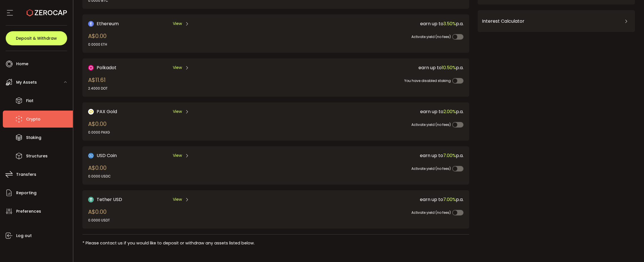  What do you see at coordinates (26, 193) in the screenshot?
I see `span: Reporting` at bounding box center [26, 193].